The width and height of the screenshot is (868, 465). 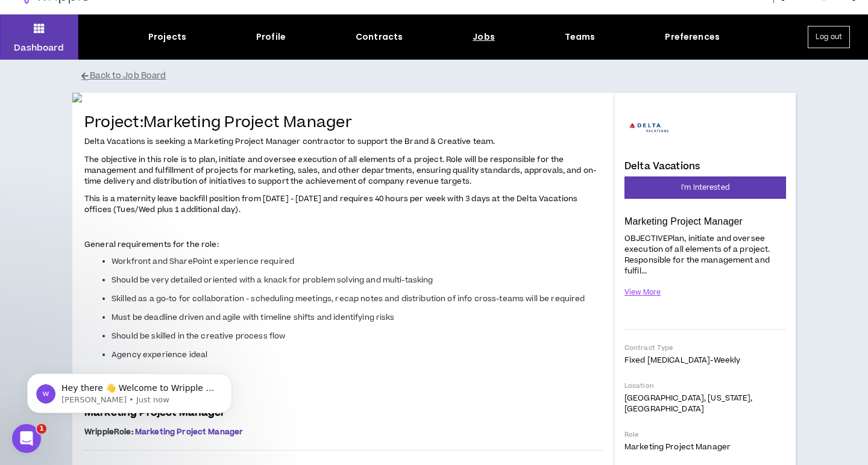 What do you see at coordinates (705, 188) in the screenshot?
I see `span: I'm Interested` at bounding box center [705, 188].